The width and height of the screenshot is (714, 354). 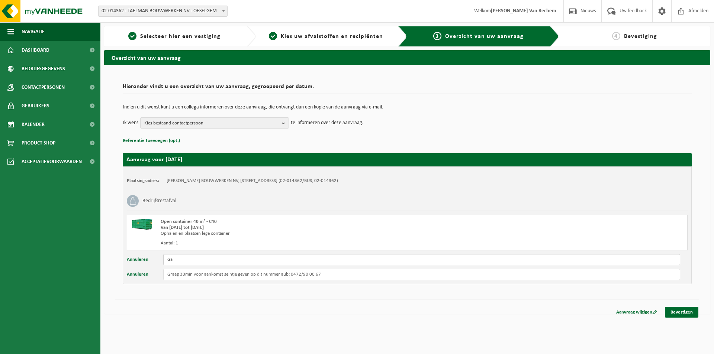 I want to click on span: 1, so click(x=132, y=36).